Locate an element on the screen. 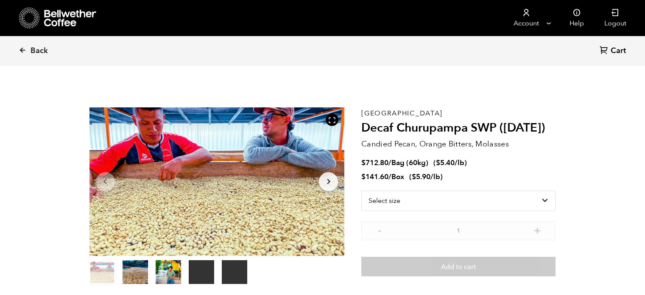 Image resolution: width=645 pixels, height=295 pixels. span: Cart is located at coordinates (619, 51).